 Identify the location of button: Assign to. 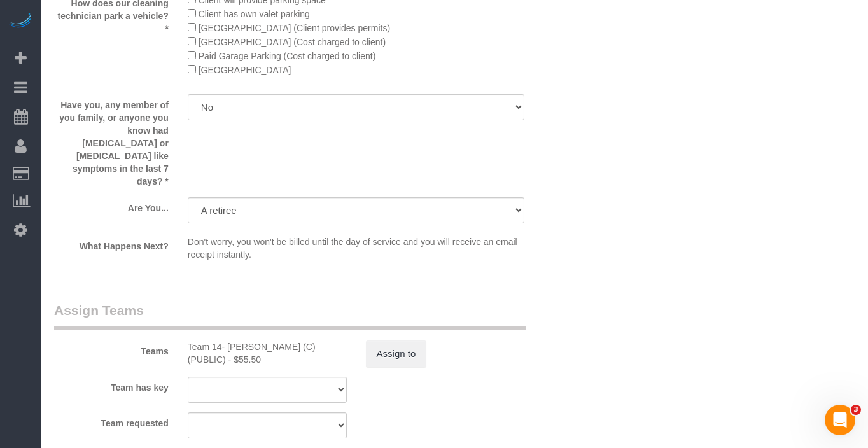
(397, 354).